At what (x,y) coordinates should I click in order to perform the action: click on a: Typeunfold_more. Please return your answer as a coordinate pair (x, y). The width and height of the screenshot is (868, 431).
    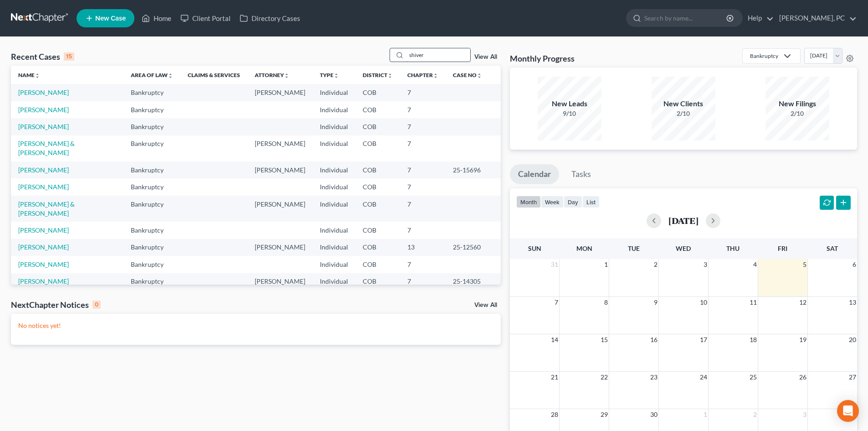
    Looking at the image, I should click on (329, 75).